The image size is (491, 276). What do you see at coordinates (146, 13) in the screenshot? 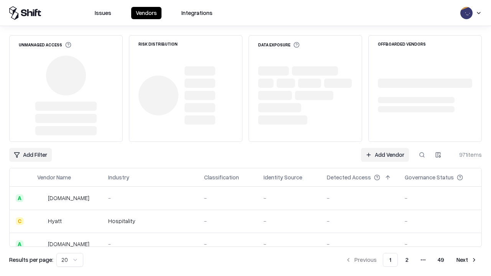
I see `button: Vendors` at bounding box center [146, 13].